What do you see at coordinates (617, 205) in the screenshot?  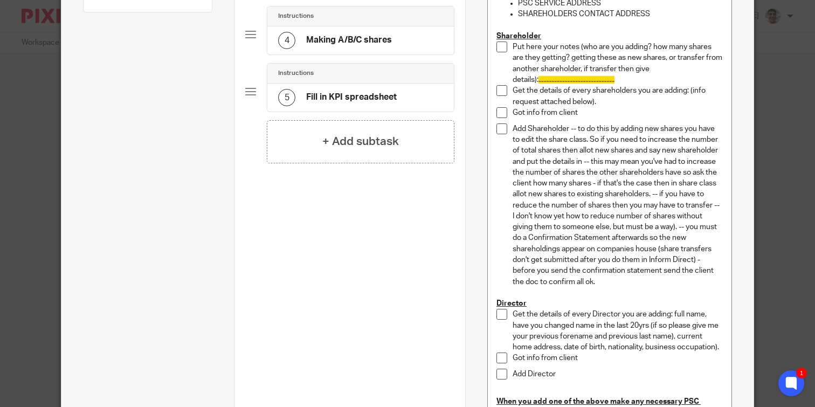 I see `p: Add Shareholder -- to do this by adding new shares you have to edit the share class. So if you ne...` at bounding box center [617, 205].